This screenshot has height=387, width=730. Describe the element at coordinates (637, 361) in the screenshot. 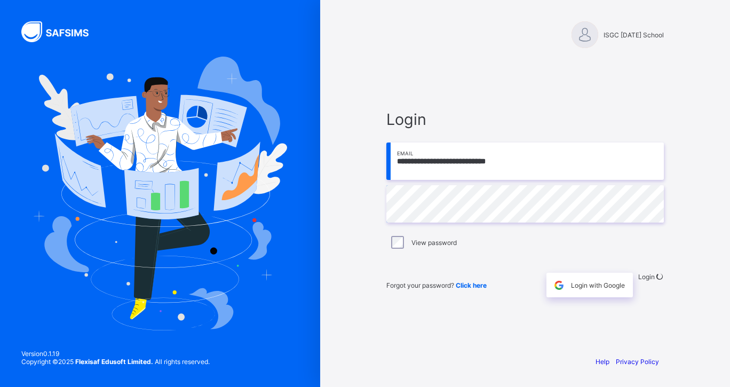

I see `a: Privacy Policy` at that location.